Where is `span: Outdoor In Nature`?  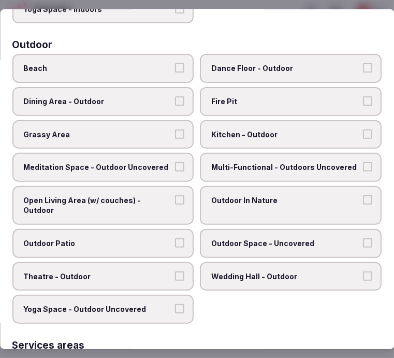 span: Outdoor In Nature is located at coordinates (286, 200).